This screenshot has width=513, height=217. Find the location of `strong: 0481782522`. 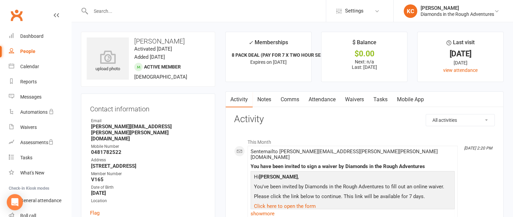

strong: 0481782522 is located at coordinates (148, 152).